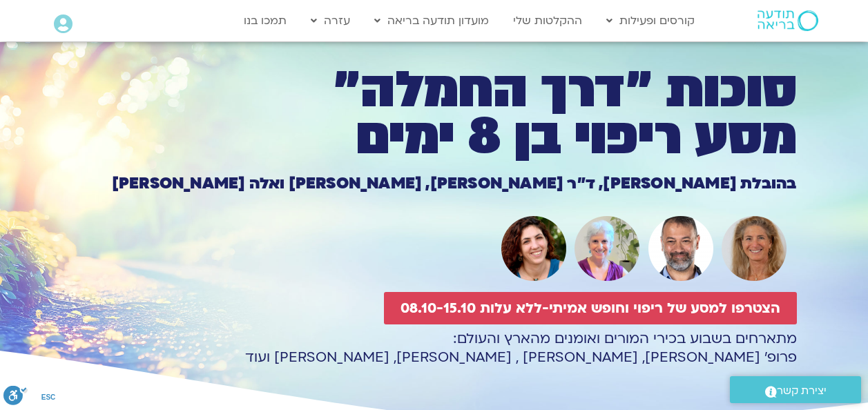  Describe the element at coordinates (651, 21) in the screenshot. I see `a: קורסים ופעילות` at that location.